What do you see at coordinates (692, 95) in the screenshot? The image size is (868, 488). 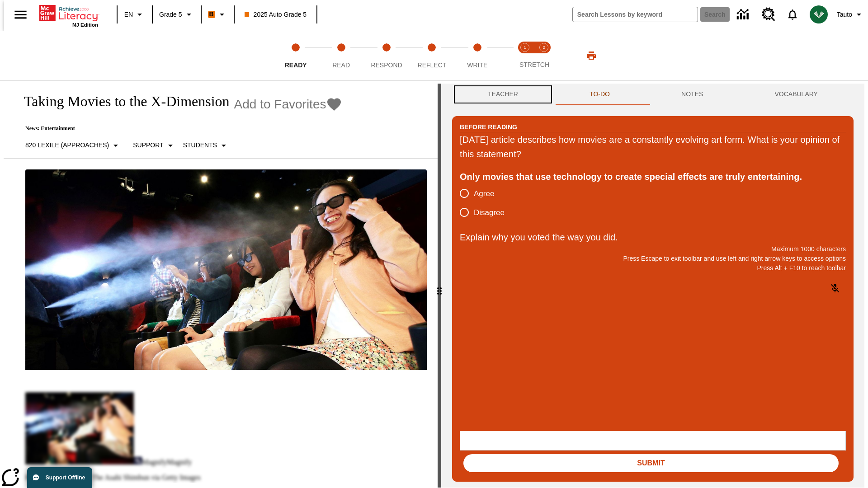 I see `button: NOTES` at bounding box center [692, 95].